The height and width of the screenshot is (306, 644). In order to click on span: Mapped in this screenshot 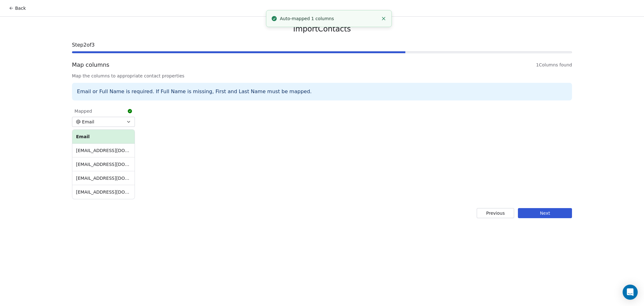, I will do `click(83, 111)`.